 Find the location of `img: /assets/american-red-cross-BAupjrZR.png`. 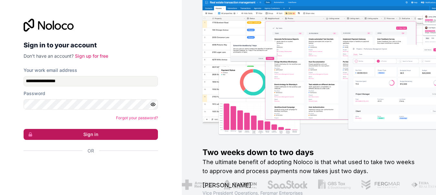

img: /assets/american-red-cross-BAupjrZR.png is located at coordinates (190, 185).